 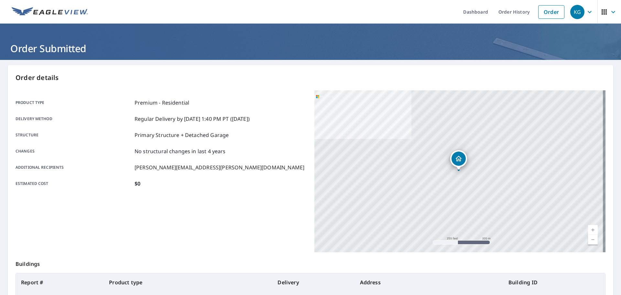 What do you see at coordinates (74, 135) in the screenshot?
I see `p: Structure` at bounding box center [74, 135].